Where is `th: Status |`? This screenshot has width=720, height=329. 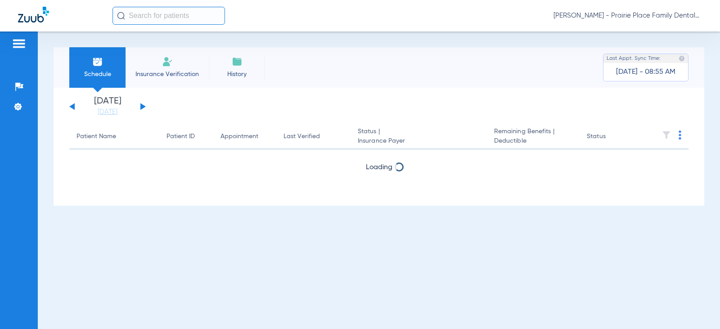
th: Status | is located at coordinates (418, 137).